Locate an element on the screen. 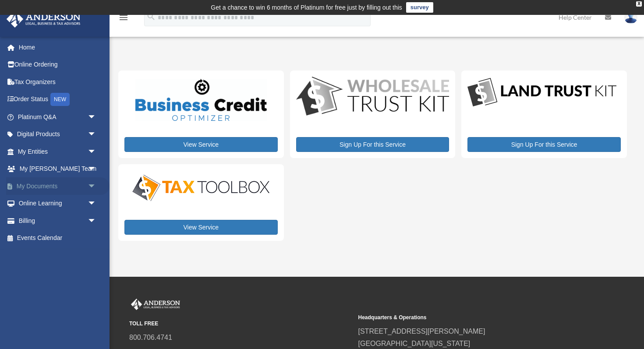 This screenshot has height=349, width=644. a: Online Ordering is located at coordinates (58, 65).